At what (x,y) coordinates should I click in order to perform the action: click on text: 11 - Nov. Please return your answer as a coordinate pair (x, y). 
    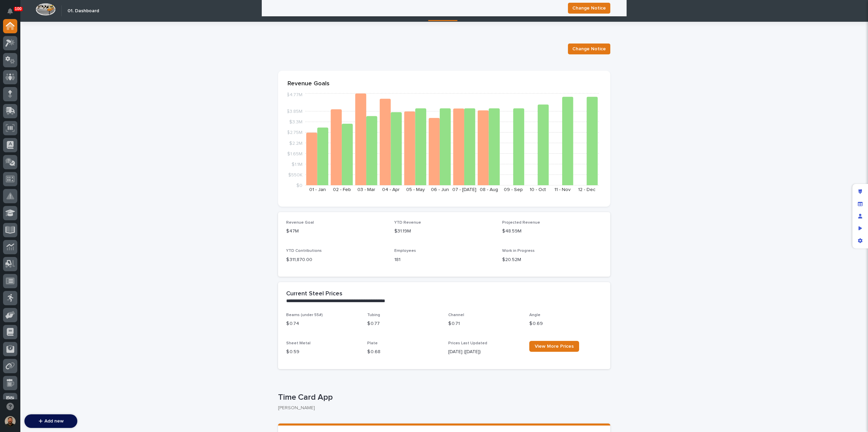
    Looking at the image, I should click on (563, 189).